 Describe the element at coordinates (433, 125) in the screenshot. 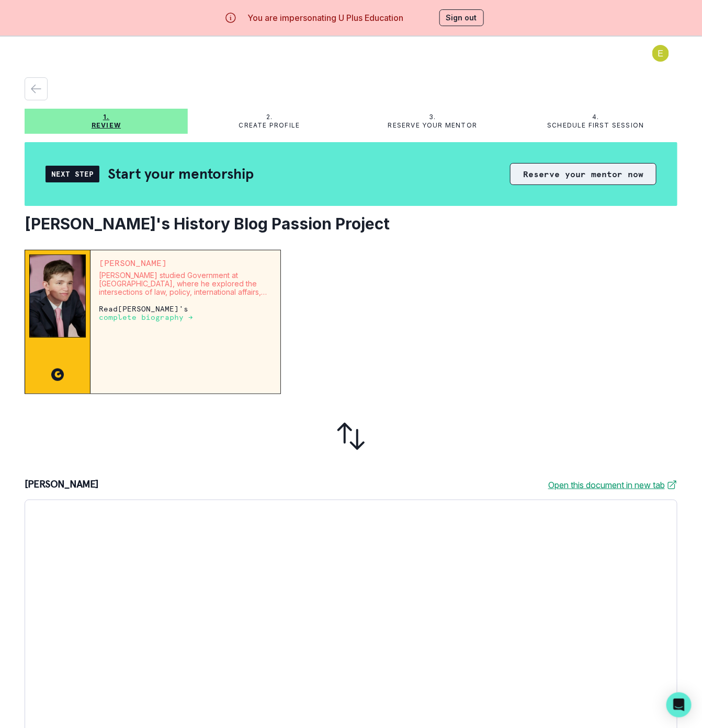

I see `p: Reserve your mentor` at that location.